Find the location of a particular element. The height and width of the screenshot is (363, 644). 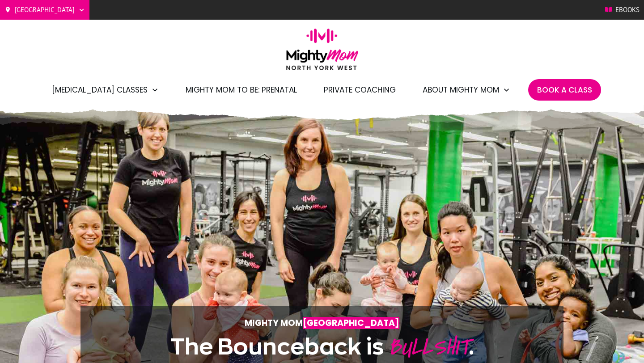

a: Book A Class is located at coordinates (564, 90).